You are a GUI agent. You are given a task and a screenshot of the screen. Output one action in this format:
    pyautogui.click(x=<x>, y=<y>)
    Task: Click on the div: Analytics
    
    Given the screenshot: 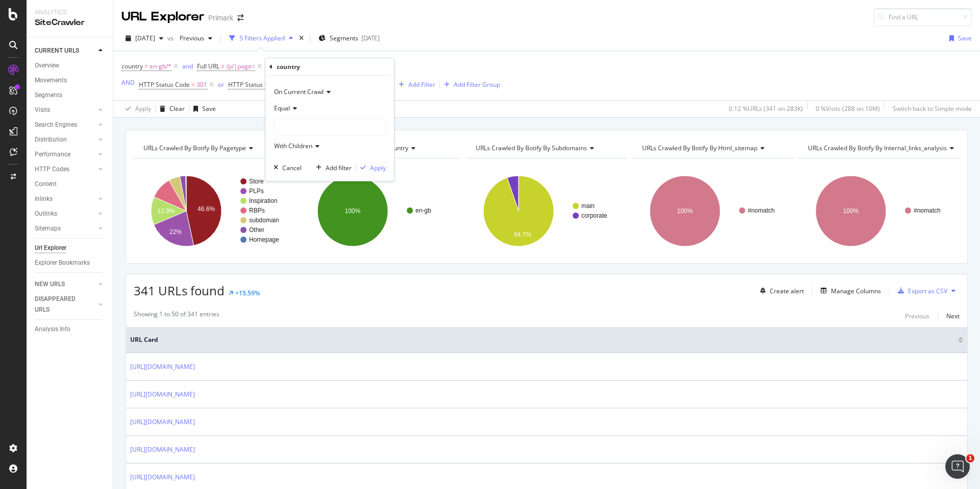 What is the action you would take?
    pyautogui.click(x=69, y=13)
    